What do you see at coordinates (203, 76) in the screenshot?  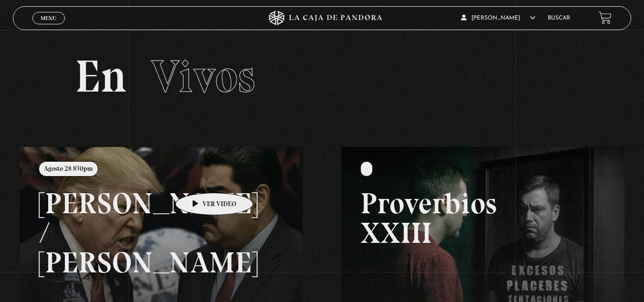 I see `span: Vivos` at bounding box center [203, 76].